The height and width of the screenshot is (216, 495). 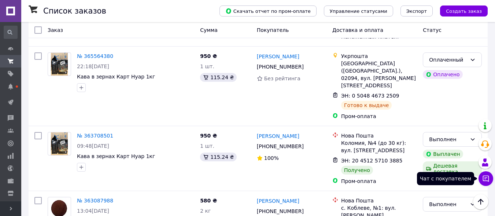 What do you see at coordinates (282, 78) in the screenshot?
I see `span: Без рейтинга` at bounding box center [282, 78].